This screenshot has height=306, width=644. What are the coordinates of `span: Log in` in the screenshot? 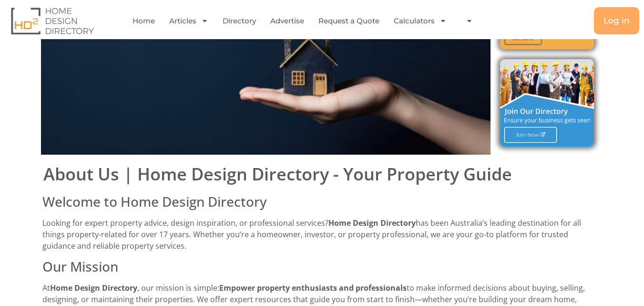 It's located at (617, 20).